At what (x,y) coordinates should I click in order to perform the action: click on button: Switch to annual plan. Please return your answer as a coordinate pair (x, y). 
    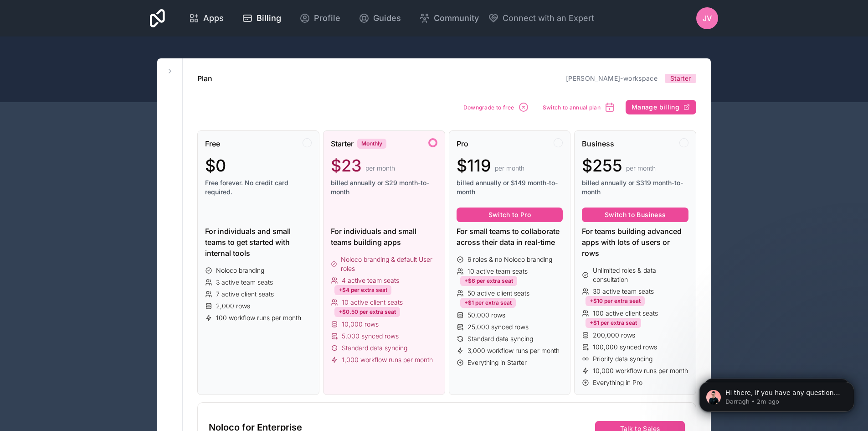
    Looking at the image, I should click on (579, 107).